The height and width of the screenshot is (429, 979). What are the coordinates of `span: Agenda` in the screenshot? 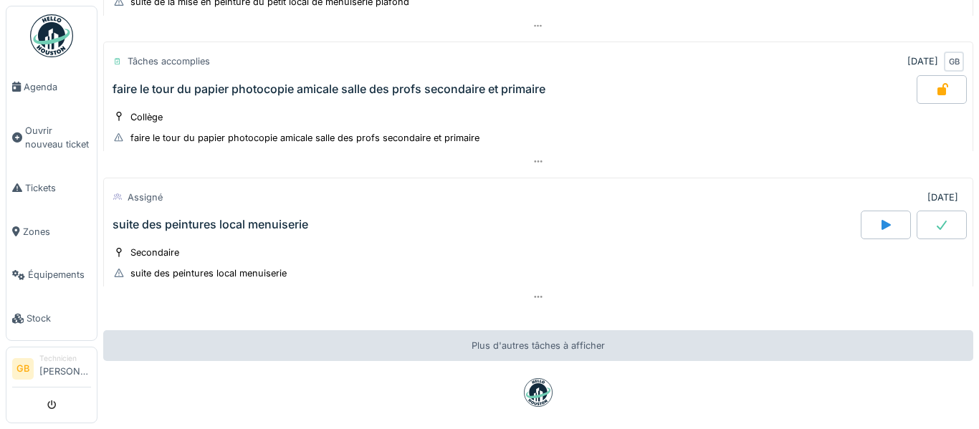 It's located at (57, 87).